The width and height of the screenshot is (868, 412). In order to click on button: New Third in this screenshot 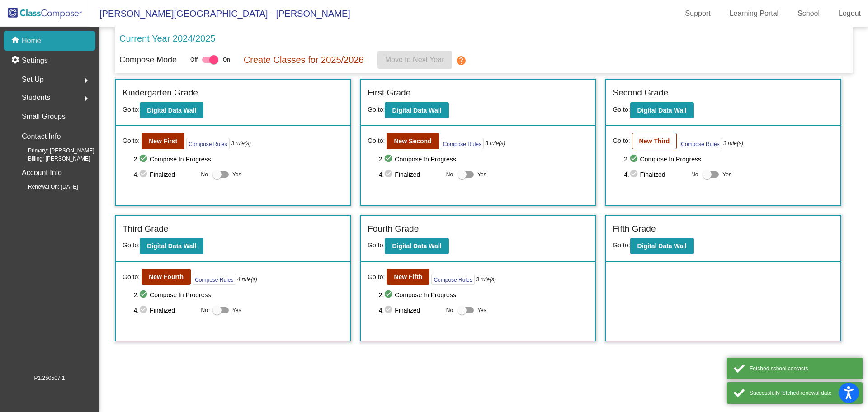, I will do `click(654, 141)`.